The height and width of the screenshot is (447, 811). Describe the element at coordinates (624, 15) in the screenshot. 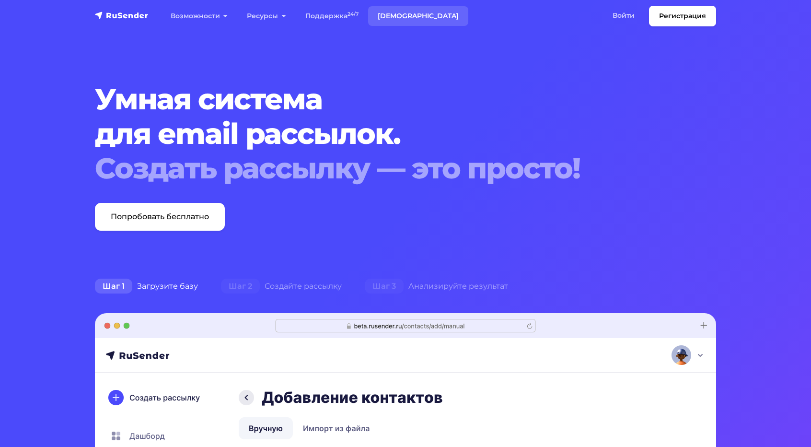

I see `a: Войти` at that location.